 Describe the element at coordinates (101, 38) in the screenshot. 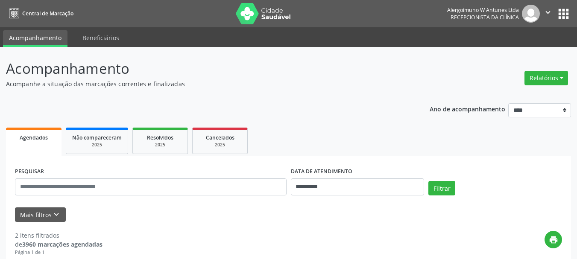

I see `a: Beneficiários` at that location.